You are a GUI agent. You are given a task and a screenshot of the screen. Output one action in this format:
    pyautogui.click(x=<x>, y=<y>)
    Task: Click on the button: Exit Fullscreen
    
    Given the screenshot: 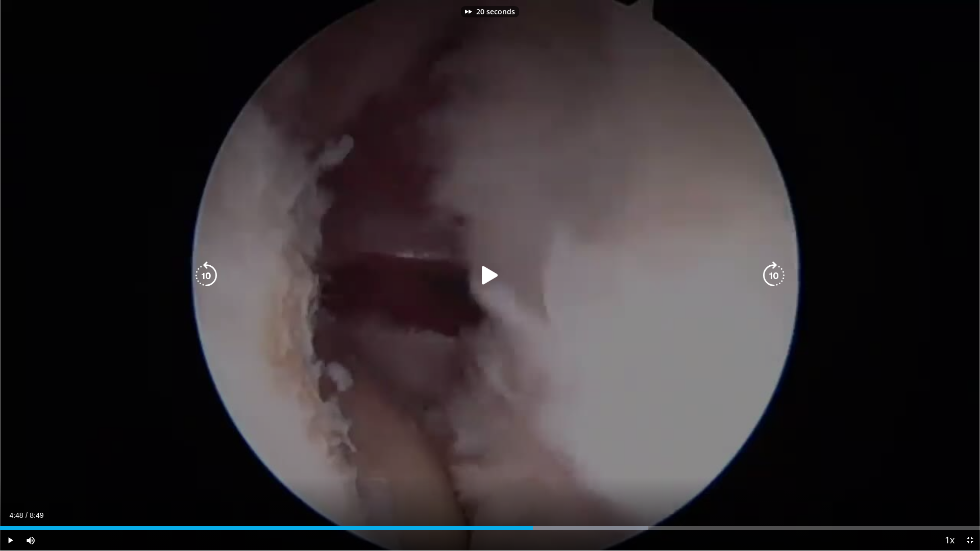 What is the action you would take?
    pyautogui.click(x=969, y=540)
    